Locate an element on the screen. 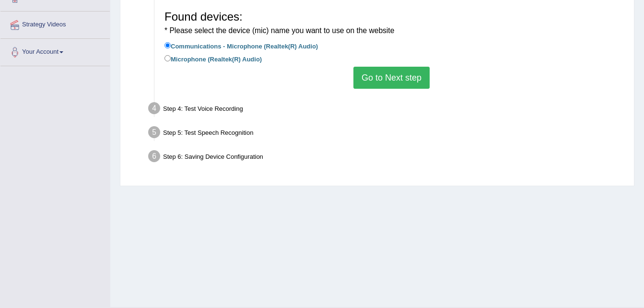 The image size is (644, 308). h3: Found devices: is located at coordinates (391, 23).